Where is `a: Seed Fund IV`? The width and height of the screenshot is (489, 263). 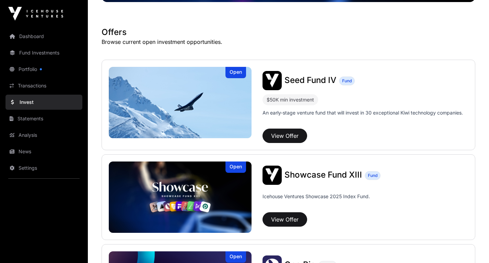 a: Seed Fund IV is located at coordinates (310, 81).